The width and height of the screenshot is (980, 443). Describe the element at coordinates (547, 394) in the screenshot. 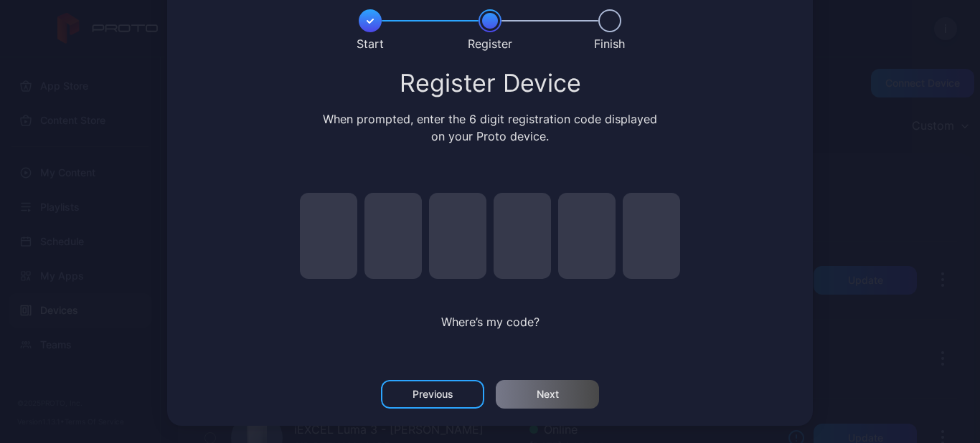

I see `div: Next` at that location.